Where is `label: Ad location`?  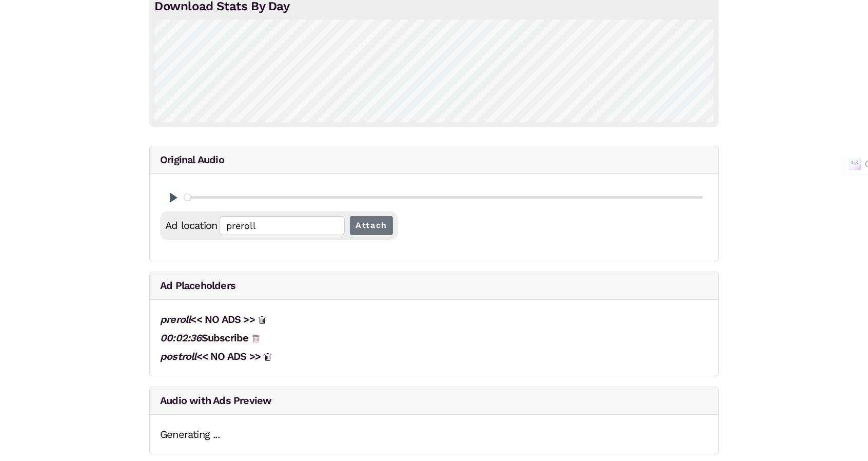 label: Ad location is located at coordinates (193, 225).